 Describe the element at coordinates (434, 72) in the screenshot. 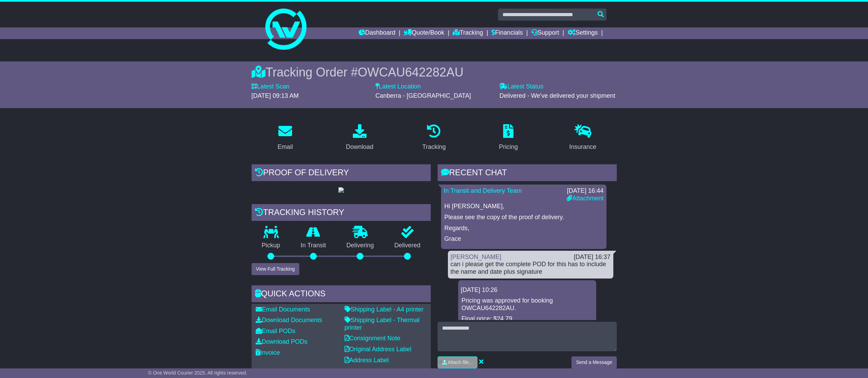

I see `div: Tracking Order #` at that location.